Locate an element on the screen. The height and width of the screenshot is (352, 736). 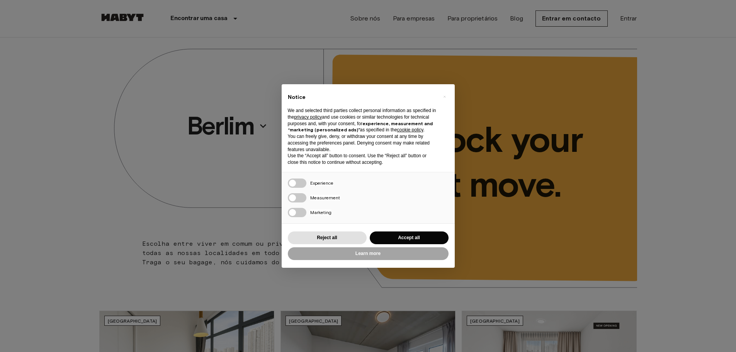
button: Accept all is located at coordinates (409, 238).